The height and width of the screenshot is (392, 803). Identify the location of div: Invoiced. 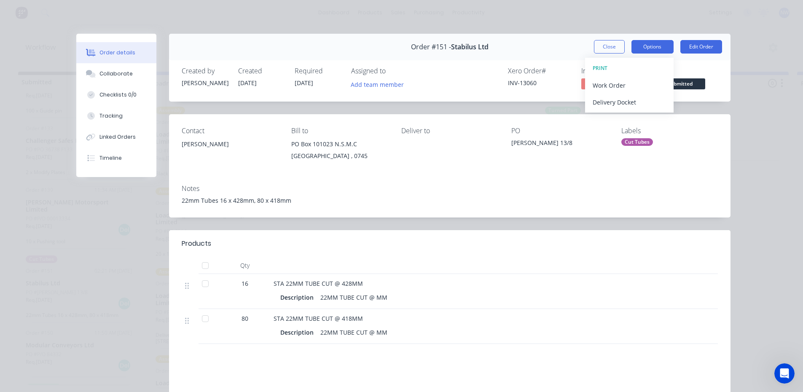
(613, 71).